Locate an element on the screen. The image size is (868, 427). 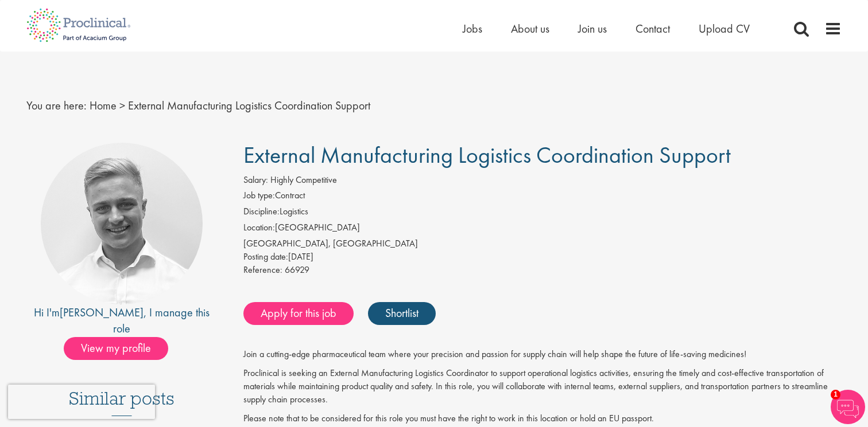
a: Upload CV is located at coordinates (724, 28).